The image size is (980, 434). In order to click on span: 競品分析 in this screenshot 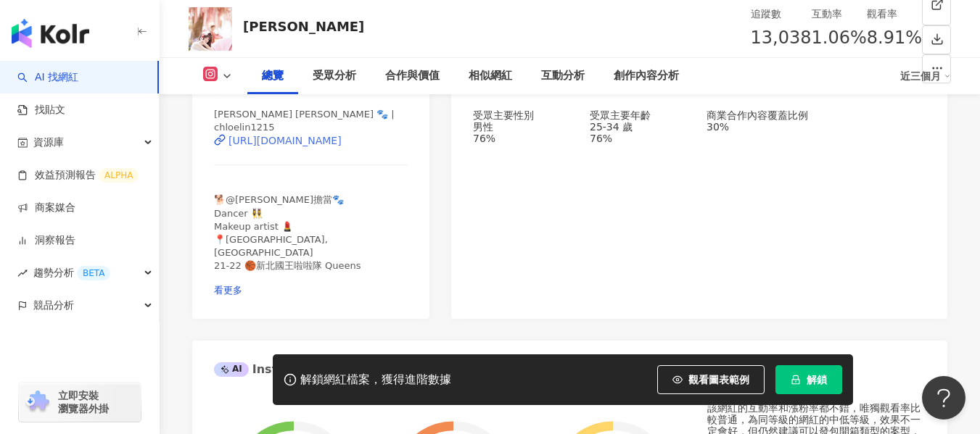, I will do `click(54, 305)`.